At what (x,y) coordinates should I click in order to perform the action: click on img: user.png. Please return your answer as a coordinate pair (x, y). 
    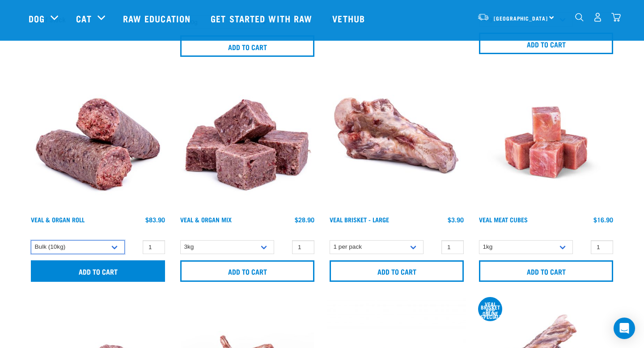
    Looking at the image, I should click on (598, 17).